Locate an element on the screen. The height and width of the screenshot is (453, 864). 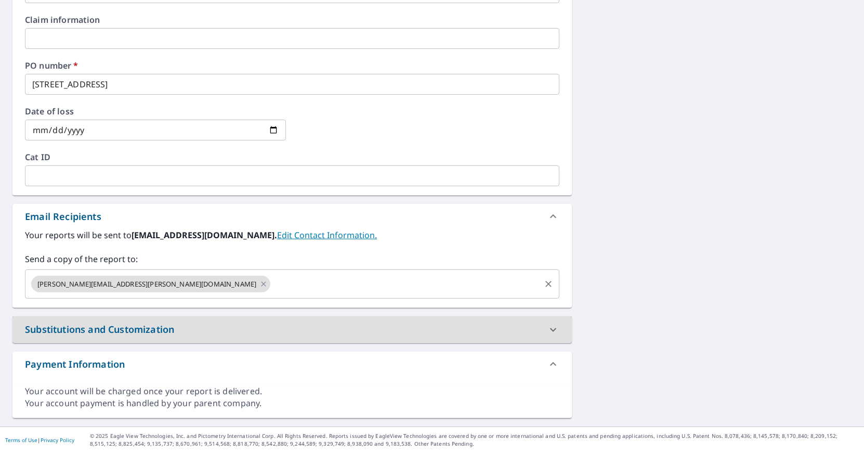
a: Terms of Use is located at coordinates (21, 440).